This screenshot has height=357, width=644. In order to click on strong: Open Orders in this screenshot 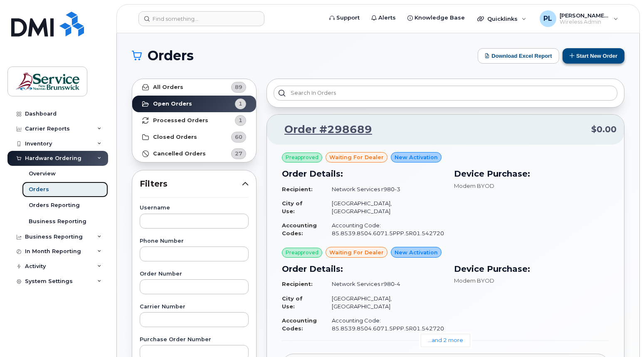, I will do `click(172, 104)`.